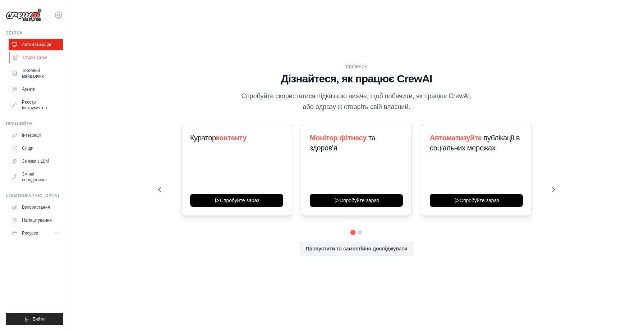 This screenshot has width=644, height=331. What do you see at coordinates (36, 233) in the screenshot?
I see `button: Ресурси` at bounding box center [36, 233].